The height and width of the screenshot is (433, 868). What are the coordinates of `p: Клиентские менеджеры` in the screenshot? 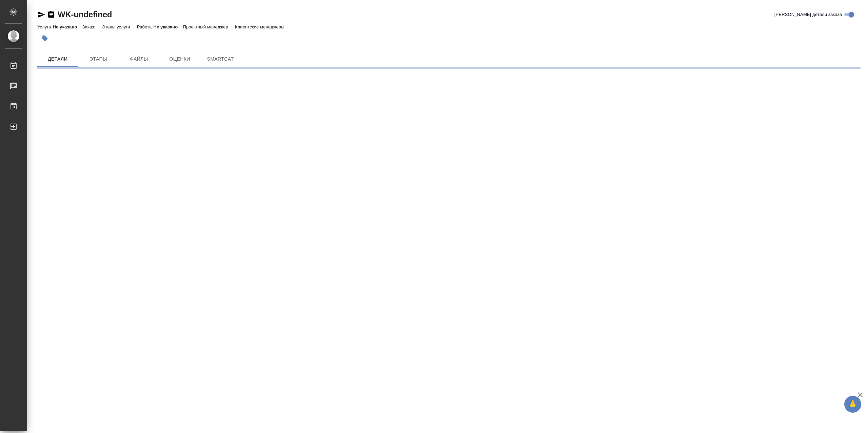 It's located at (260, 27).